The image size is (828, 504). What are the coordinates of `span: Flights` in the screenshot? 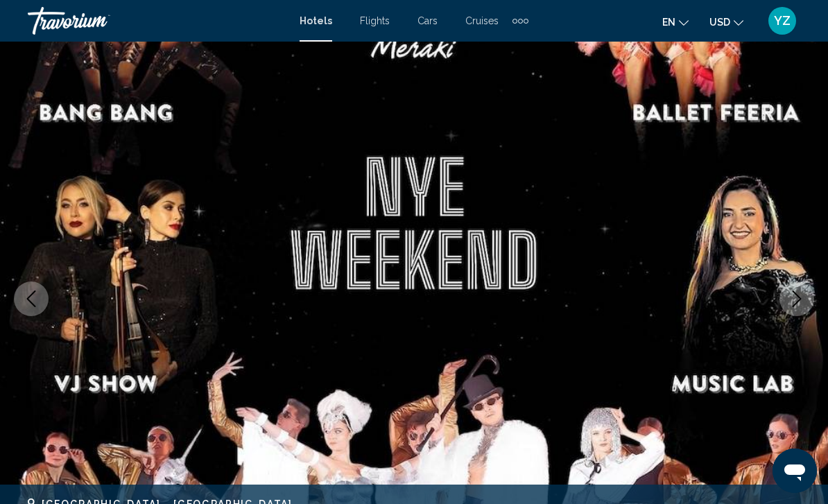 It's located at (374, 20).